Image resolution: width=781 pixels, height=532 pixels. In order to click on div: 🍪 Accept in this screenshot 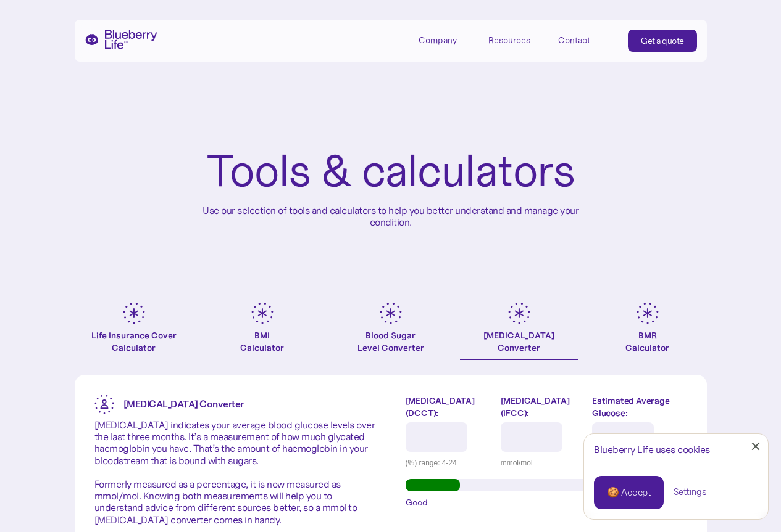, I will do `click(628, 493)`.